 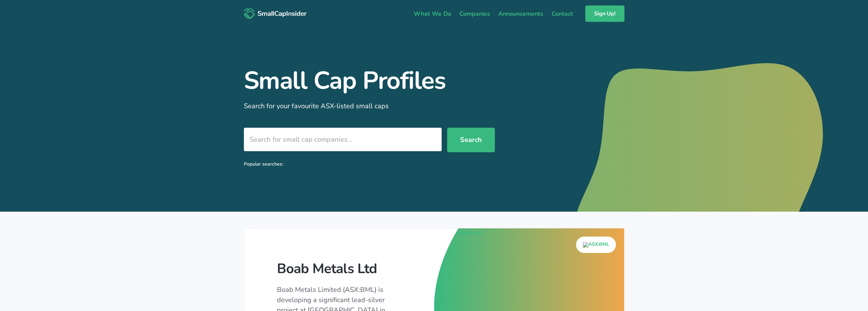 What do you see at coordinates (275, 14) in the screenshot?
I see `img: SmallCapInsider` at bounding box center [275, 14].